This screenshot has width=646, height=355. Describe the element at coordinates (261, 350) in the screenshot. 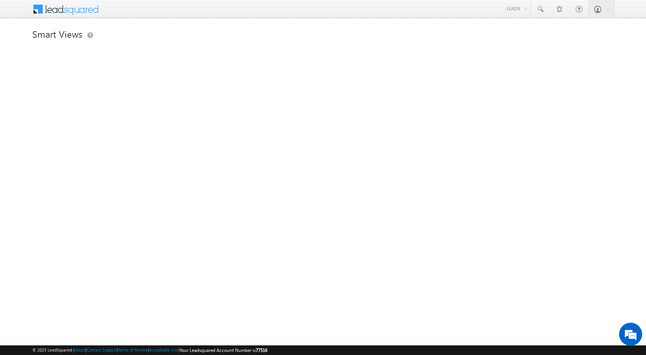

I see `span: 77516` at that location.